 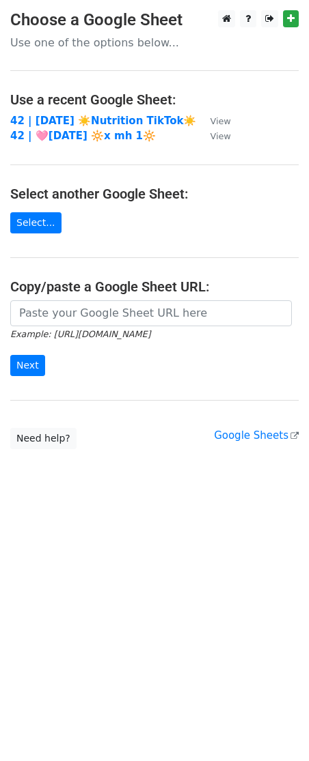 What do you see at coordinates (154, 42) in the screenshot?
I see `p: Use one of the options below...` at bounding box center [154, 42].